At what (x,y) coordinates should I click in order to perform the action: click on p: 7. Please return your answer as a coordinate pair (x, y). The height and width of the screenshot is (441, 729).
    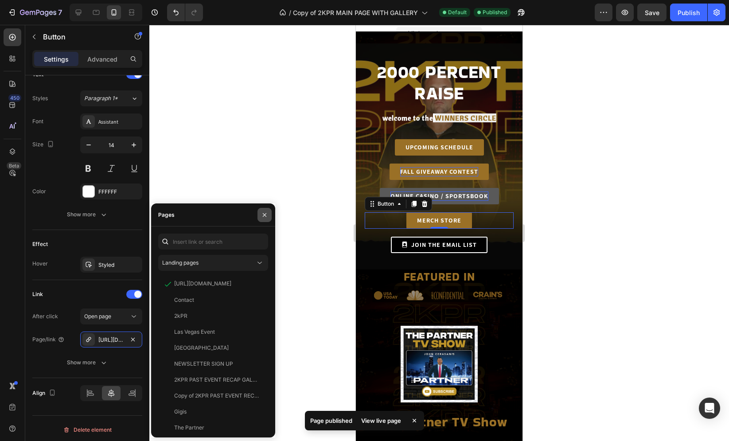
    Looking at the image, I should click on (60, 12).